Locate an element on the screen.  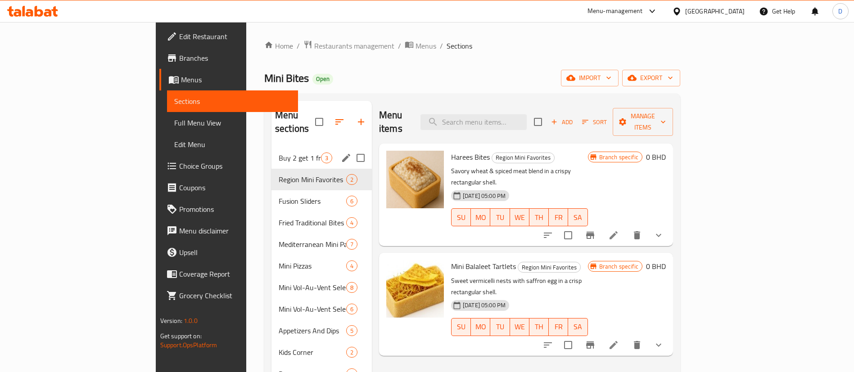
div: Appetizers And Dips5 is located at coordinates (322, 331).